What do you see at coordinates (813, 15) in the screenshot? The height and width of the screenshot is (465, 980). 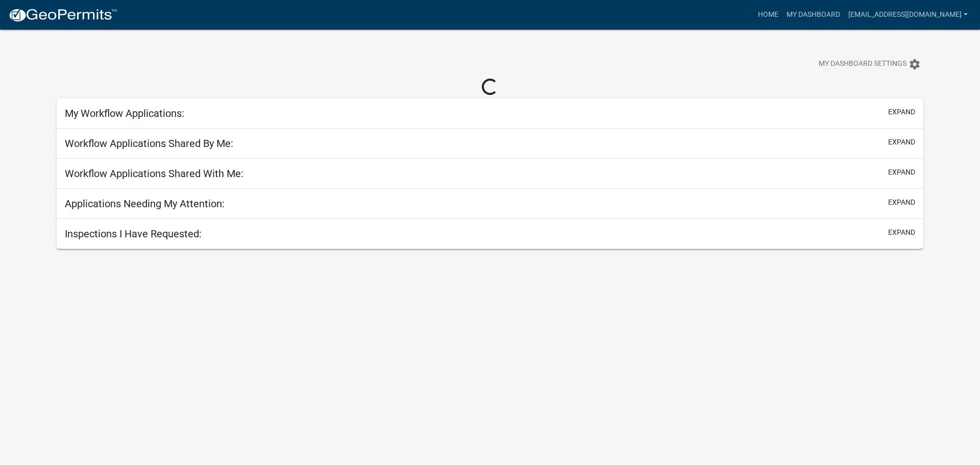 I see `a: My Dashboard` at bounding box center [813, 15].